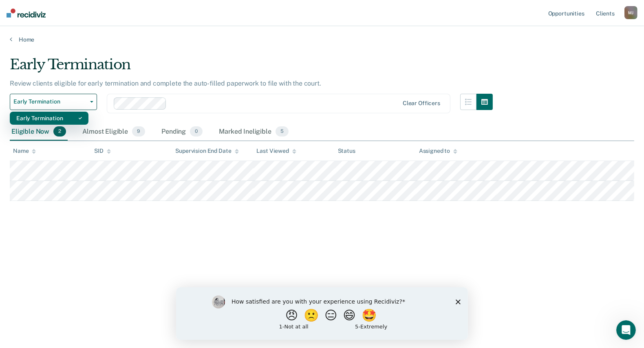 Image resolution: width=644 pixels, height=348 pixels. What do you see at coordinates (155, 28) in the screenshot?
I see `button: 3` at bounding box center [155, 28].